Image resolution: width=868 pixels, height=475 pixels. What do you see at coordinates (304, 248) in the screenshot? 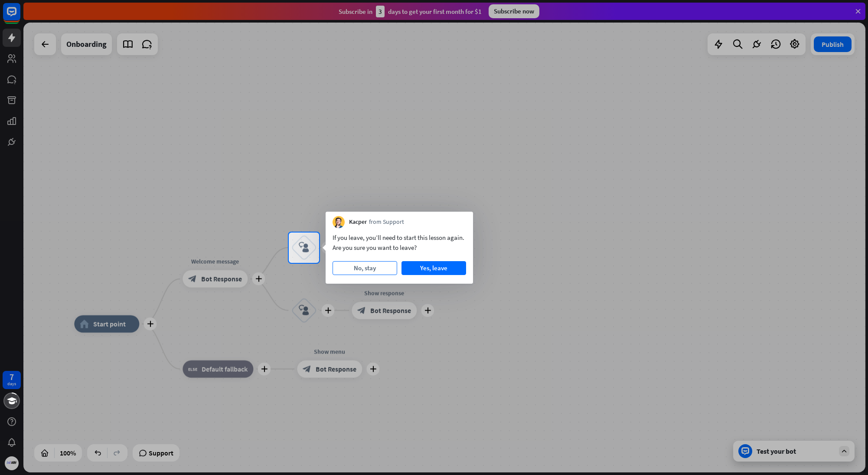
I see `i: block_user_input` at bounding box center [304, 248].